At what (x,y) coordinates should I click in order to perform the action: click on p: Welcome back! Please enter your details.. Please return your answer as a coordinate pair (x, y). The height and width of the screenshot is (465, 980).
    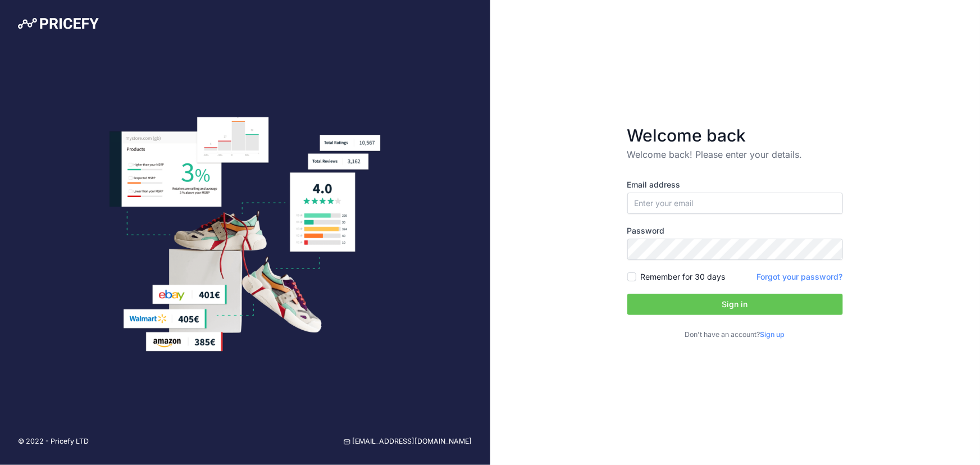
    Looking at the image, I should click on (735, 155).